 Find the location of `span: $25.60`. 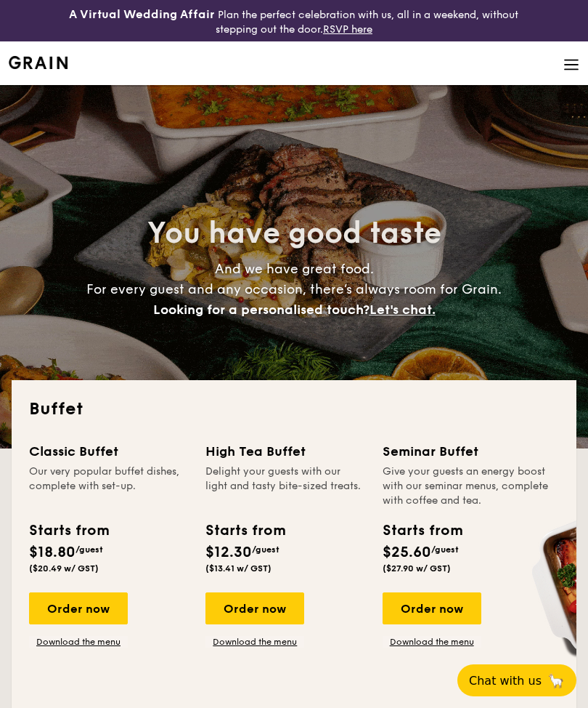

span: $25.60 is located at coordinates (407, 553).